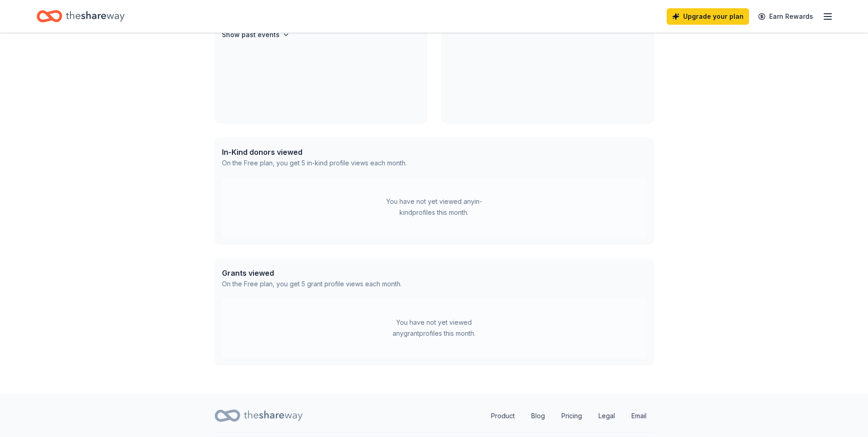  I want to click on a: Legal, so click(607, 416).